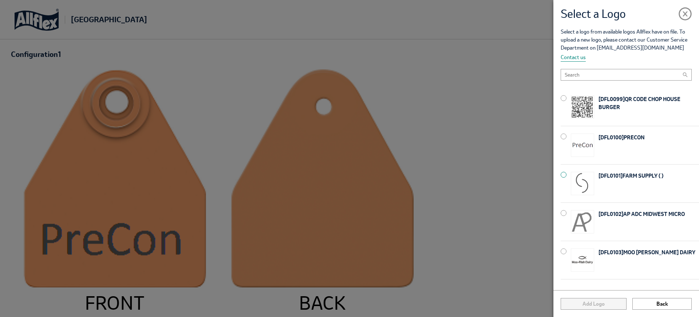 The width and height of the screenshot is (699, 317). I want to click on img: DFL0103, so click(583, 260).